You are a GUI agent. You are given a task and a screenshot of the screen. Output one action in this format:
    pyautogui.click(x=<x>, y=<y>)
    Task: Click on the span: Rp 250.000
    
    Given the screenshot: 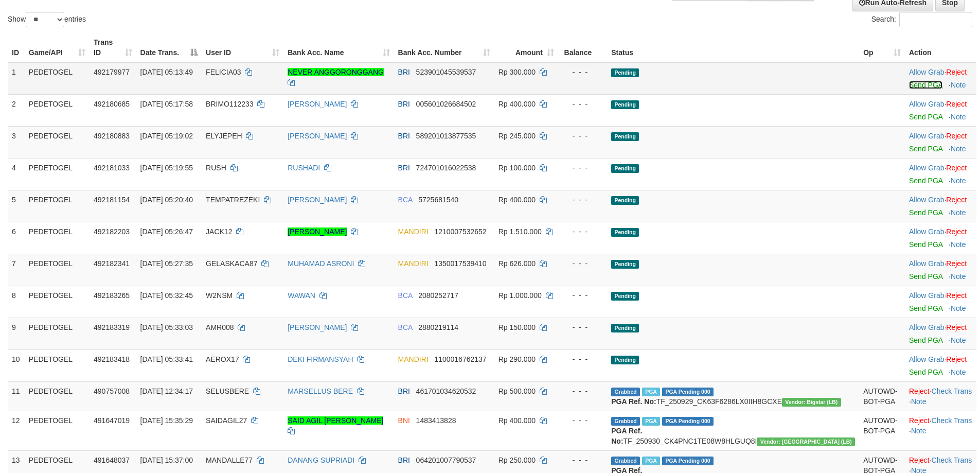 What is the action you would take?
    pyautogui.click(x=517, y=460)
    